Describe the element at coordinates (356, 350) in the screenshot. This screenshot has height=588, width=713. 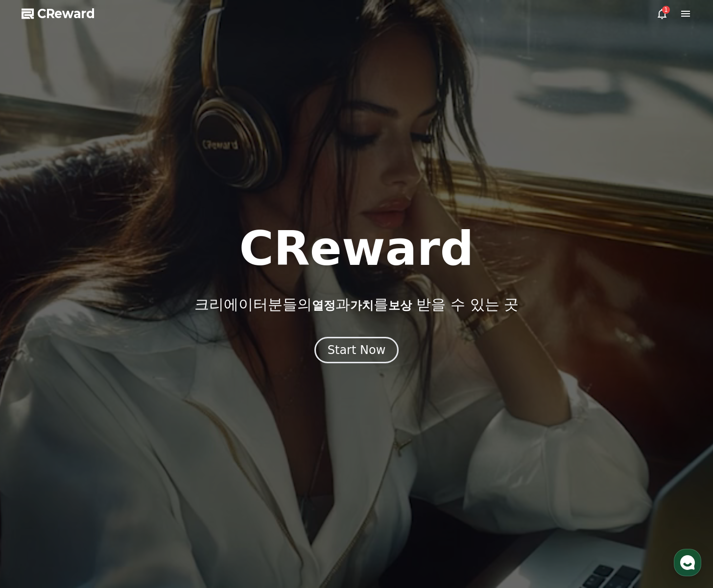
I see `div: Start Now` at that location.